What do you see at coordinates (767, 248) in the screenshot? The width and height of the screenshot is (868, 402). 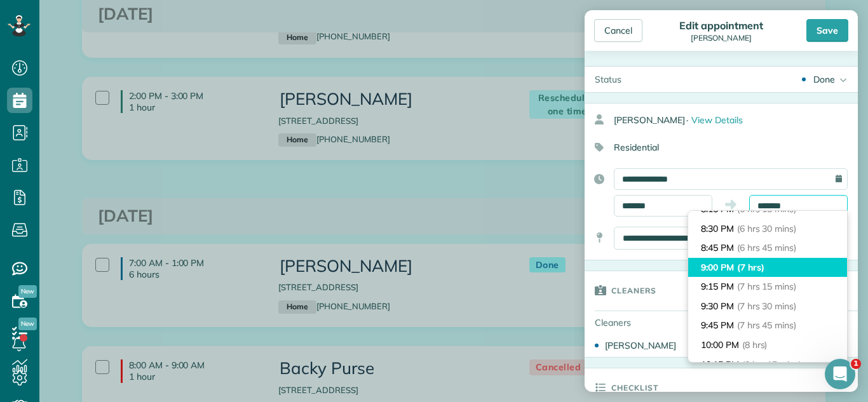 I see `span: (6 hrs 45 mins)` at bounding box center [767, 248].